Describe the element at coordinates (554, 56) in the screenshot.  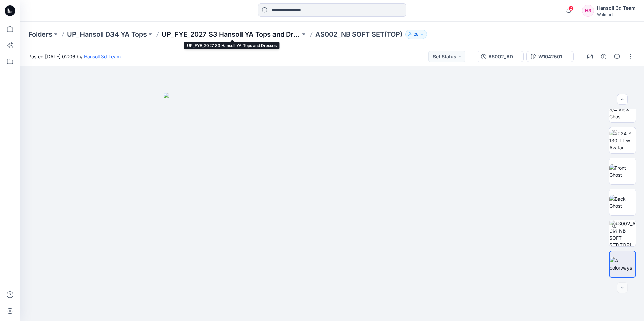
I see `div: W1042501013YR01AA` at that location.